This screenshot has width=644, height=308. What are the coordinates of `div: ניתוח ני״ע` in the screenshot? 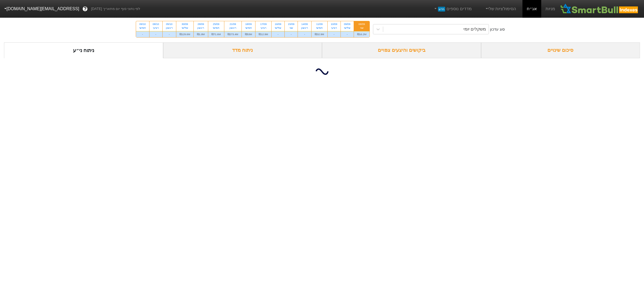 It's located at (84, 50).